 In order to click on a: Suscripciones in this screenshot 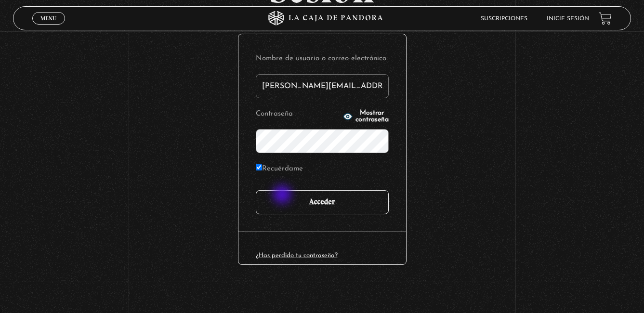, I will do `click(504, 19)`.